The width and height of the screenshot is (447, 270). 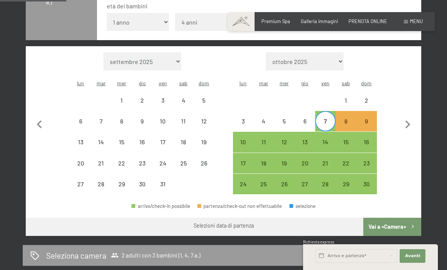 I want to click on div: 19, so click(x=204, y=149).